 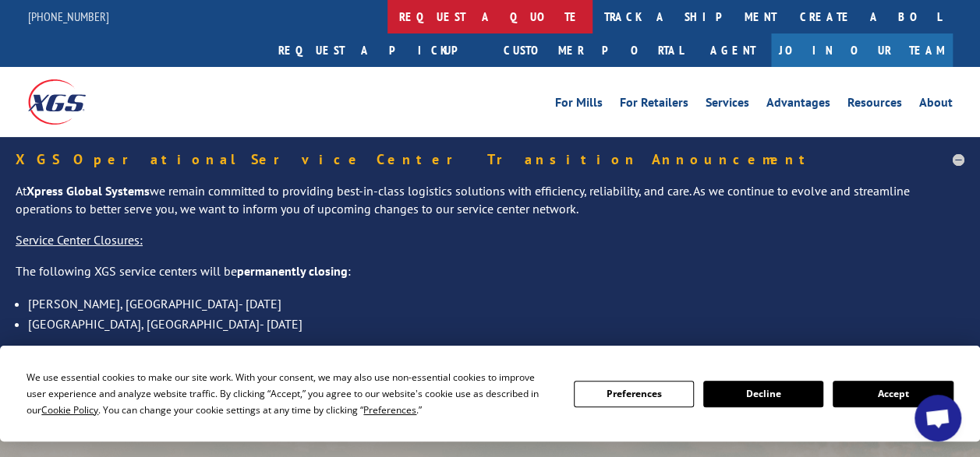 What do you see at coordinates (69, 410) in the screenshot?
I see `span: Cookie Policy` at bounding box center [69, 410].